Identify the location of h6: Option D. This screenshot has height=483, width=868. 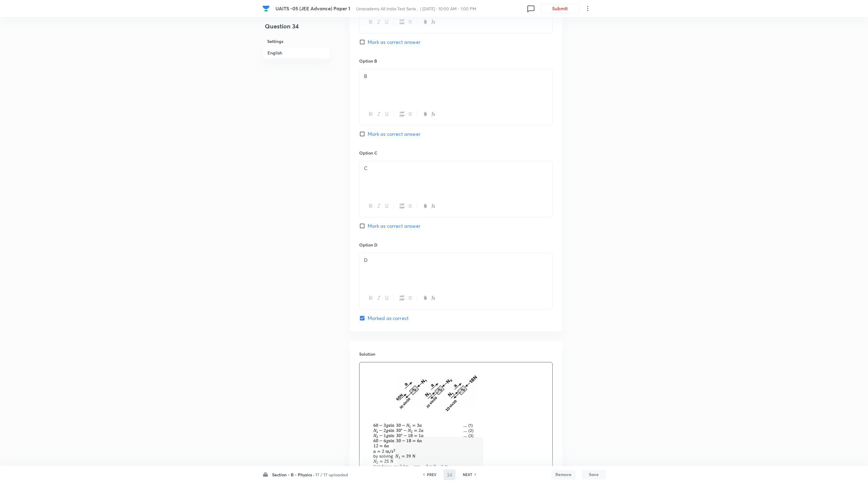
(456, 244).